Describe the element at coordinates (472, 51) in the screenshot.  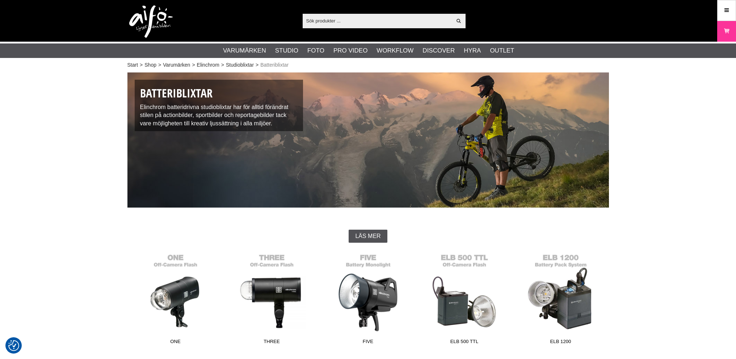
I see `a: Hyra` at that location.